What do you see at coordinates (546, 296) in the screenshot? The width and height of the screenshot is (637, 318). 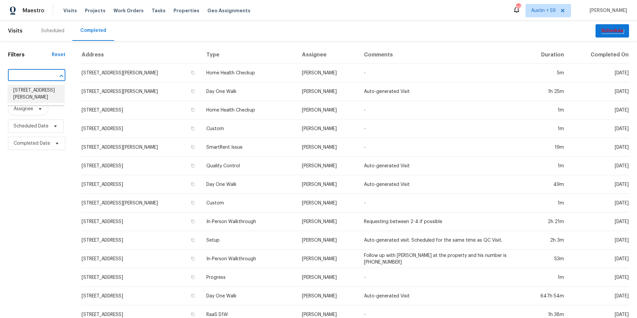 I see `td: 647h 54m` at bounding box center [546, 296].